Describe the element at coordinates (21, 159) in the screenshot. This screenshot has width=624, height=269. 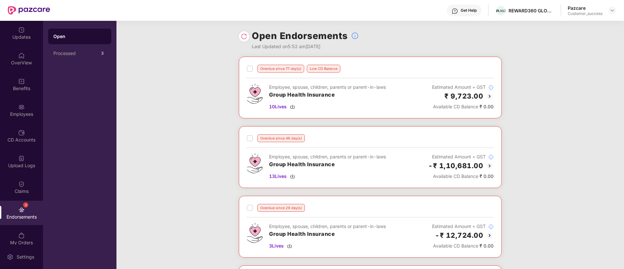
I see `img: svg+xml;base64,PHN2ZyBpZD0iVXBsb2FkX0xvZ3MiIGRhdGEtbmFtZT0iVXBsb2FkIExvZ3MiIHhtbG5zPSJodHRwOi8vd3...` at that location.